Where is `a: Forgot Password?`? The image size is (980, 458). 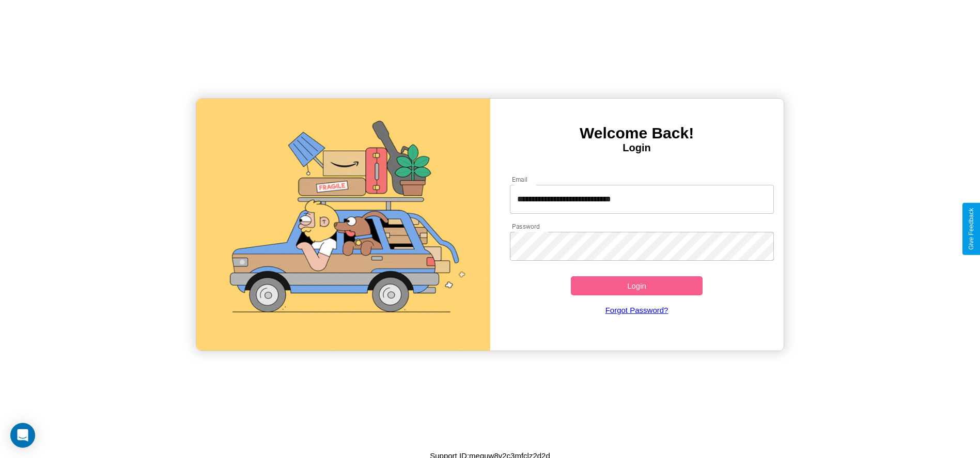 a: Forgot Password? is located at coordinates (636, 310).